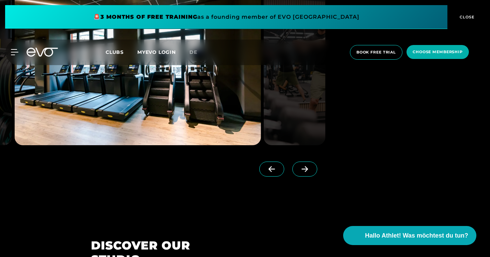 The height and width of the screenshot is (257, 490). Describe the element at coordinates (416, 235) in the screenshot. I see `span: Hallo Athlet! Was möchtest du tun?` at that location.